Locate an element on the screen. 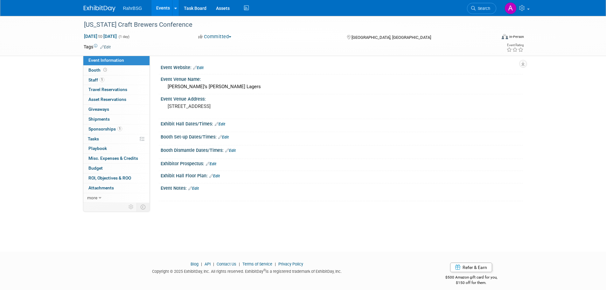  a: Misc. Expenses & Credits is located at coordinates (116, 158).